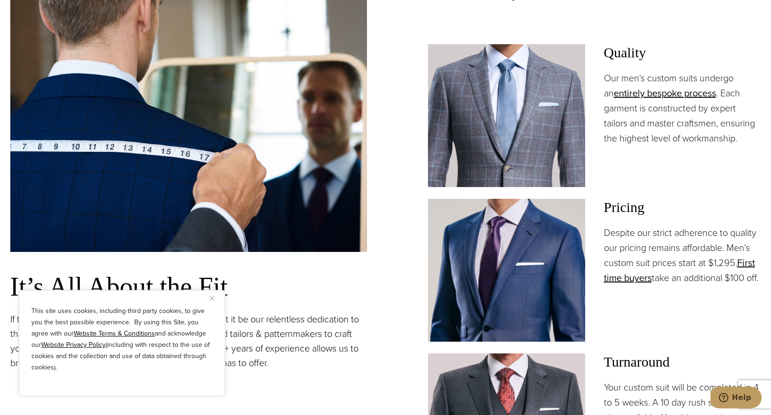  What do you see at coordinates (680, 270) in the screenshot?
I see `a: First time buyers` at bounding box center [680, 270].